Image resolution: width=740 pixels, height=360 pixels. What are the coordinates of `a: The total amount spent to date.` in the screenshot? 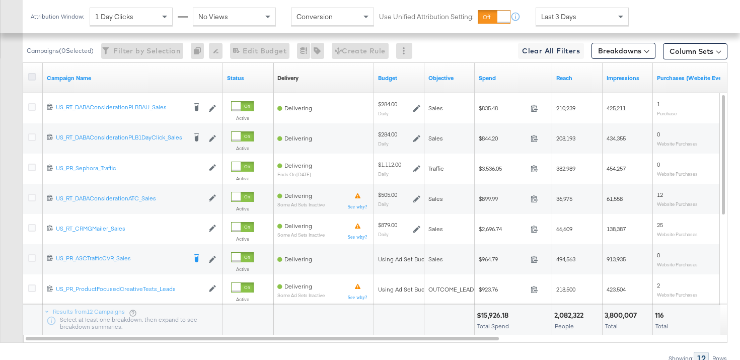 It's located at (514, 78).